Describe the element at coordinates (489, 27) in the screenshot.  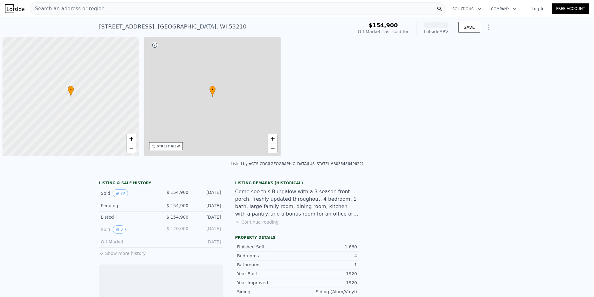
I see `button: Show Options` at that location.